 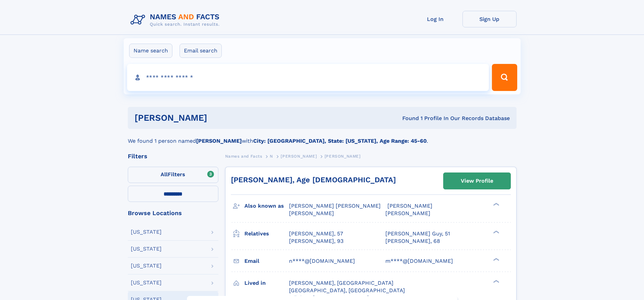 What do you see at coordinates (477, 181) in the screenshot?
I see `a: View Profile` at bounding box center [477, 181].